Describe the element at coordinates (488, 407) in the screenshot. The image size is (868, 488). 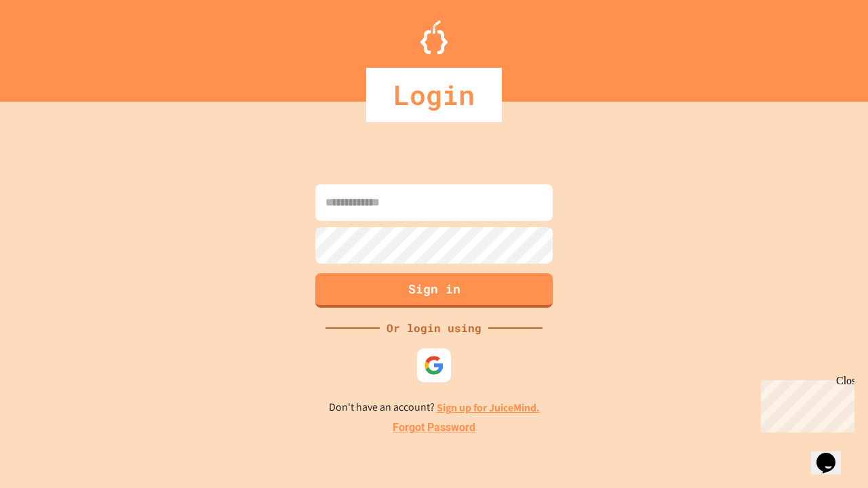
I see `a: Sign up for JuiceMind.` at that location.